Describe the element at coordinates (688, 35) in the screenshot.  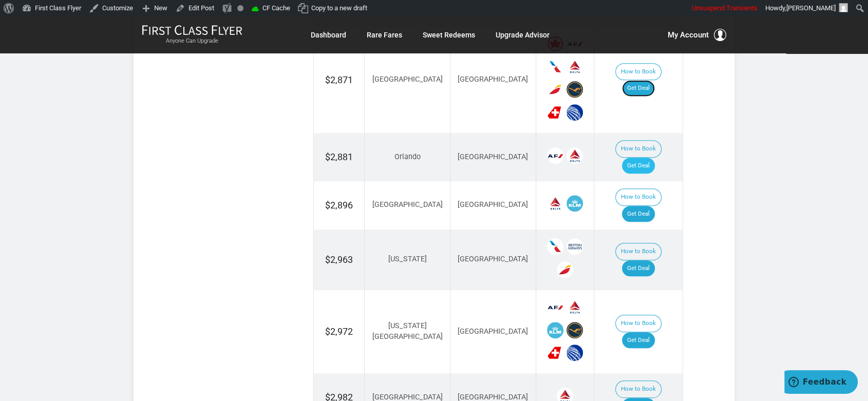
I see `span: My Account` at that location.